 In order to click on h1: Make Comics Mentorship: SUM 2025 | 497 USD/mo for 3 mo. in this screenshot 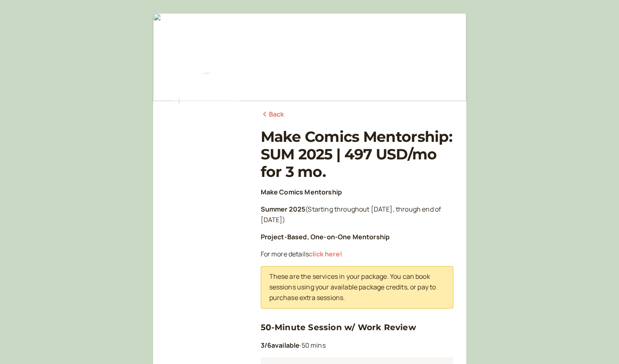, I will do `click(357, 154)`.